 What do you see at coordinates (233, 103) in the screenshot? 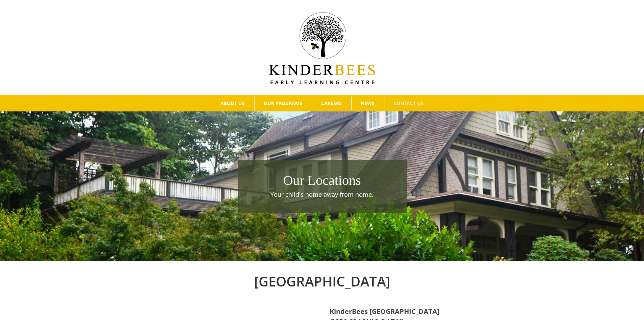
I see `a: ABOUT US` at bounding box center [233, 103].